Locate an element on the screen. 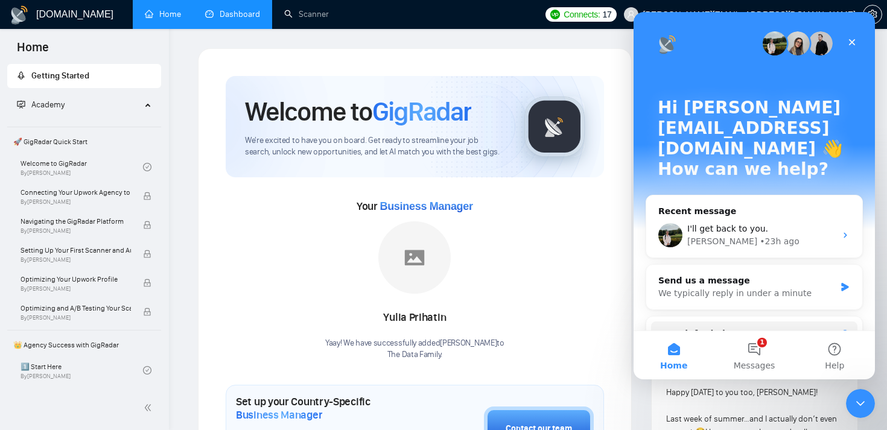 Image resolution: width=887 pixels, height=430 pixels. a: searchScanner is located at coordinates (306, 14).